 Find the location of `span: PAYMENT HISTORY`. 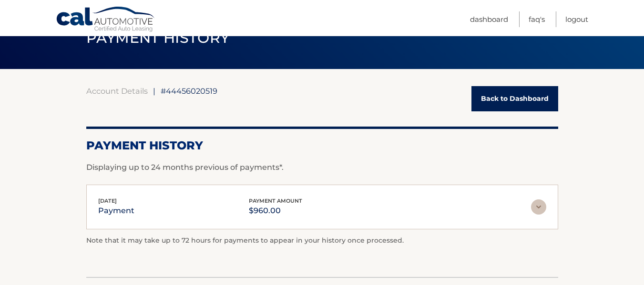

span: PAYMENT HISTORY is located at coordinates (157, 38).